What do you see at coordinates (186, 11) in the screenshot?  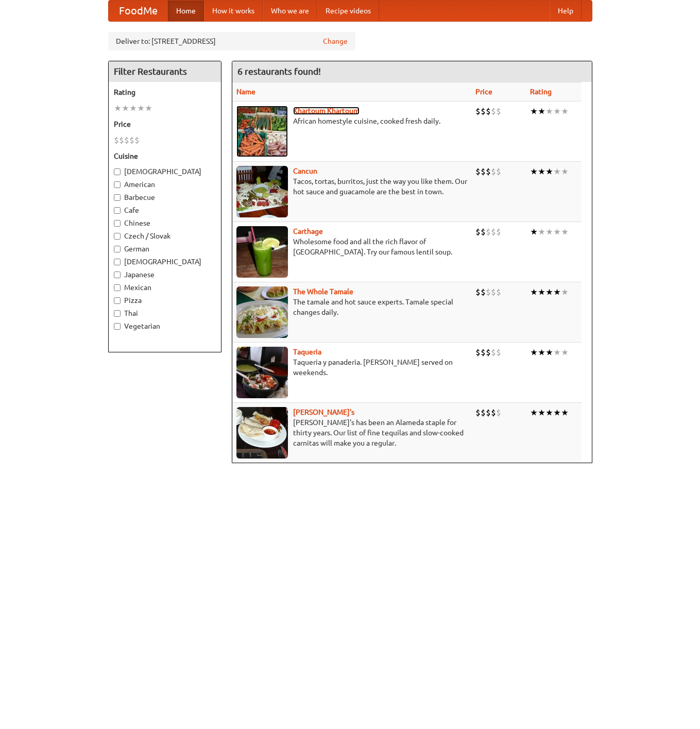 I see `a: Home` at bounding box center [186, 11].